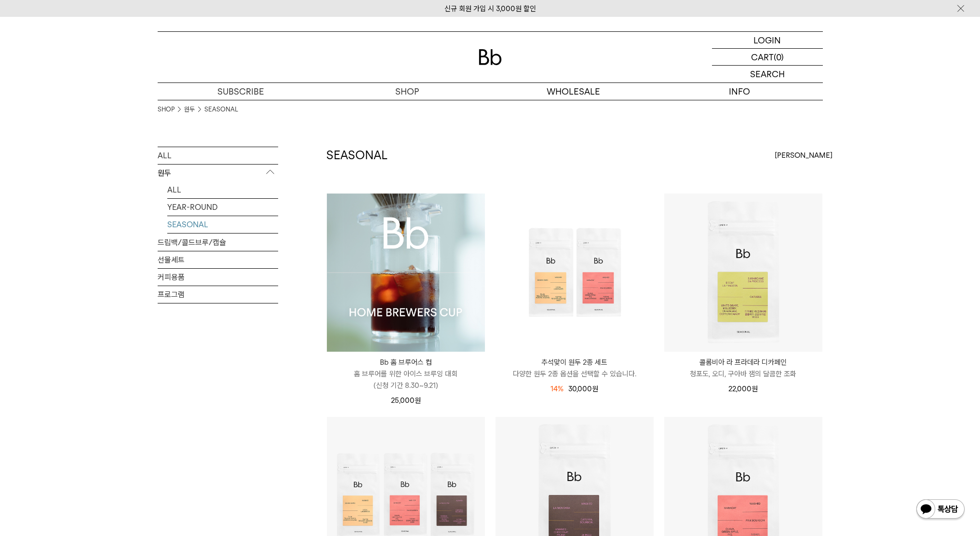 This screenshot has width=980, height=536. I want to click on img: 카카오톡 채널 1:1 채팅 버튼, so click(940, 510).